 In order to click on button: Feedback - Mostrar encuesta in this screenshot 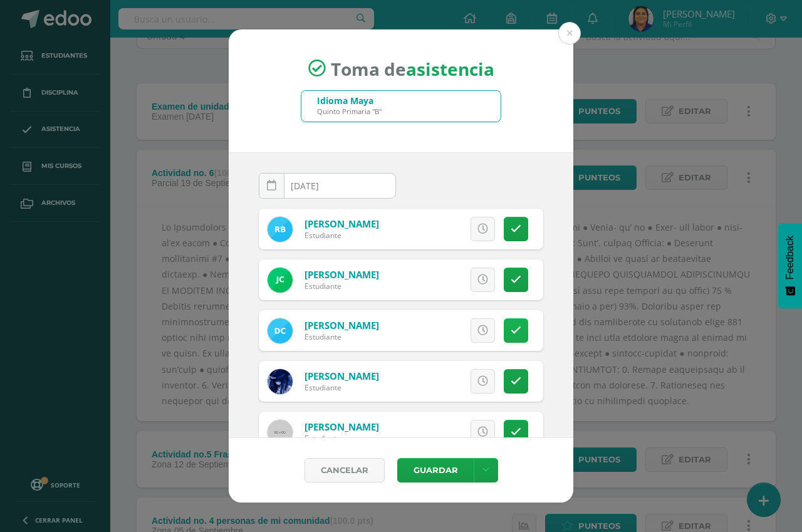, I will do `click(790, 266)`.